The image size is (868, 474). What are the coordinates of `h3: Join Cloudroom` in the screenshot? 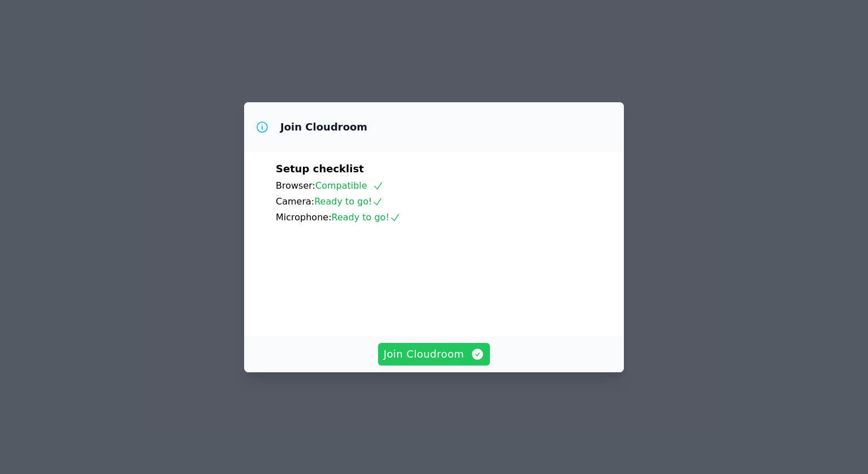 It's located at (324, 127).